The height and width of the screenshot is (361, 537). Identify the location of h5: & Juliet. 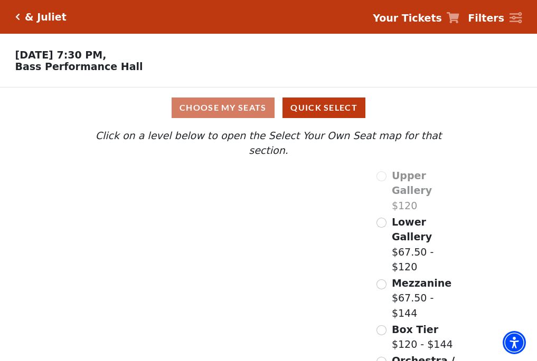
(45, 17).